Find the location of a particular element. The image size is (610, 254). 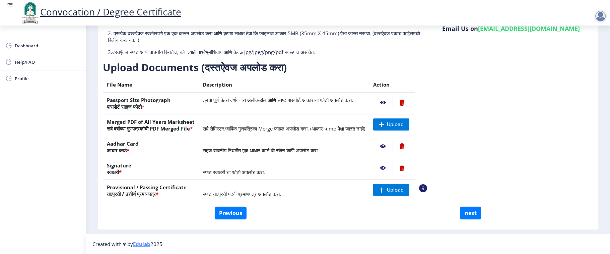

p: 2. प्रत्येक दस्तऐवज स्वतंत्रपणे एक एक करून अपलोड करा आणि कृपया लक्षात ठेवा कि फाइलचा आकार 5MB (35... is located at coordinates (266, 37).